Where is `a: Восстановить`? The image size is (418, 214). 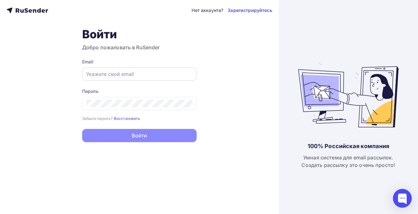 a: Восстановить is located at coordinates (127, 118).